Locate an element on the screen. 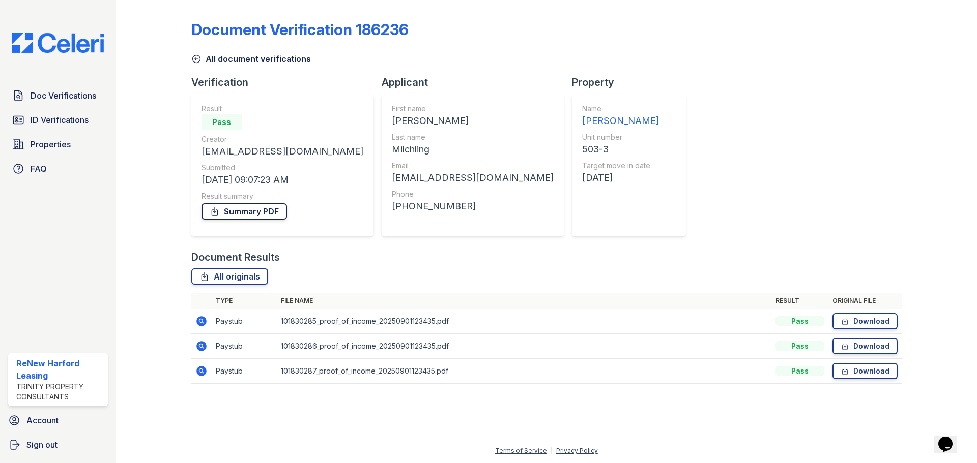  div: Unit number is located at coordinates (620, 137).